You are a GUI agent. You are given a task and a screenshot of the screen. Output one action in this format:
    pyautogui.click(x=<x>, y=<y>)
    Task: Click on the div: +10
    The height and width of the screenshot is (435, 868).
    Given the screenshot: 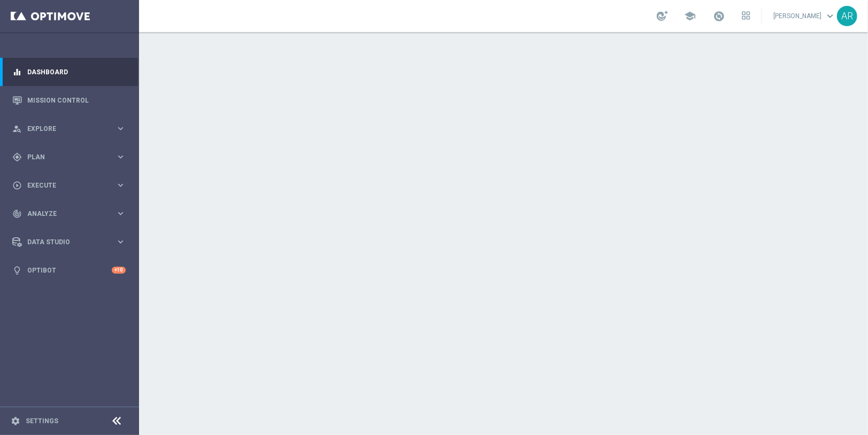 What is the action you would take?
    pyautogui.click(x=119, y=270)
    